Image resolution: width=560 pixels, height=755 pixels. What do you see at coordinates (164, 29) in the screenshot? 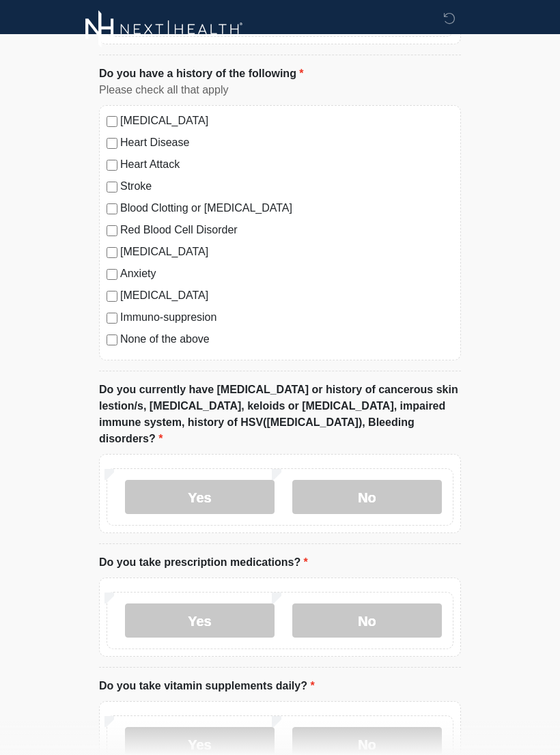
I see `img: Next-Health Logo` at bounding box center [164, 29].